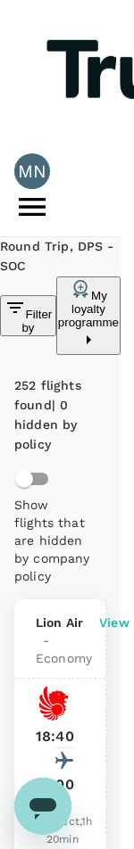 This screenshot has width=134, height=849. I want to click on p: 18:40, so click(54, 737).